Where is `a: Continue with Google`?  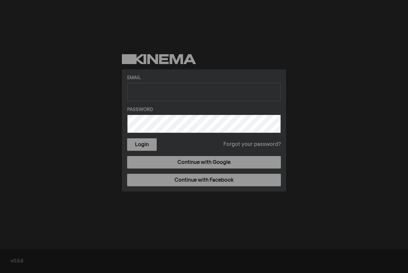
a: Continue with Google is located at coordinates (204, 162).